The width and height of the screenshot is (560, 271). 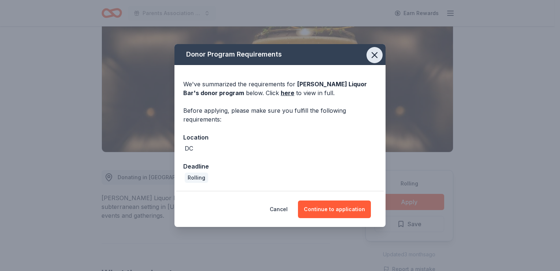 I want to click on div: Deadline, so click(x=280, y=166).